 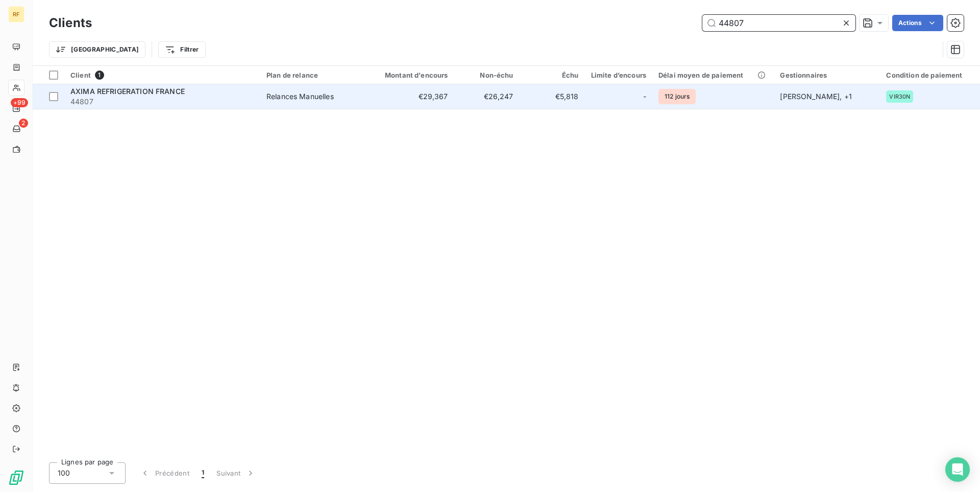 What do you see at coordinates (300, 97) in the screenshot?
I see `div: Relances Manuelles` at bounding box center [300, 97].